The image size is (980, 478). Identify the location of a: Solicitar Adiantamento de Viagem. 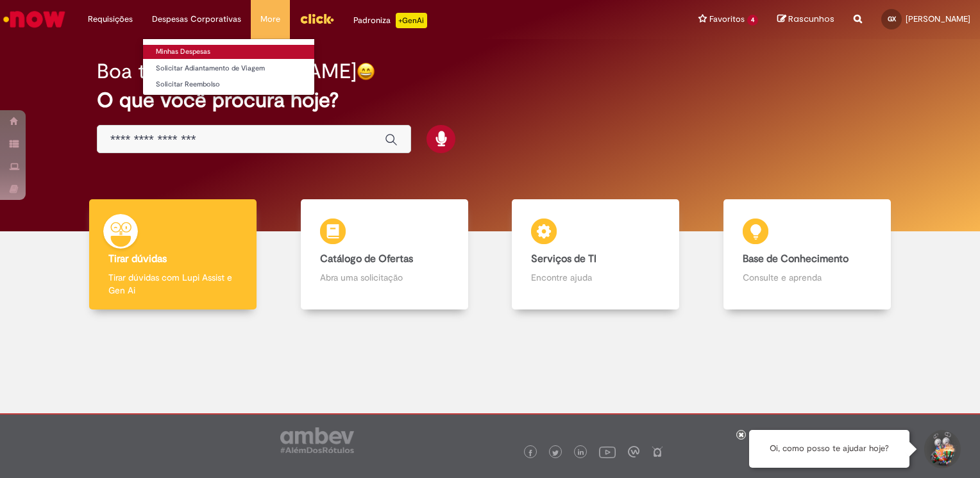
(228, 68).